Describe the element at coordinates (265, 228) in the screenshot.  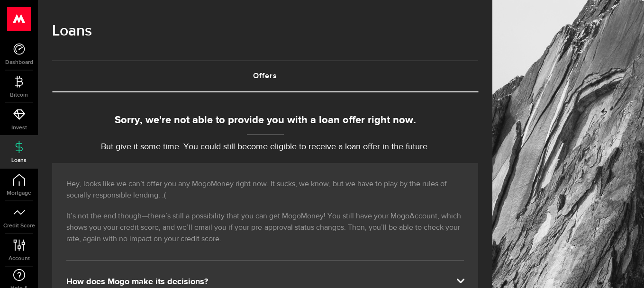
I see `p: It’s not the end though—there’s still a possibility that you can get MogoMoney! You still have yo...` at that location.